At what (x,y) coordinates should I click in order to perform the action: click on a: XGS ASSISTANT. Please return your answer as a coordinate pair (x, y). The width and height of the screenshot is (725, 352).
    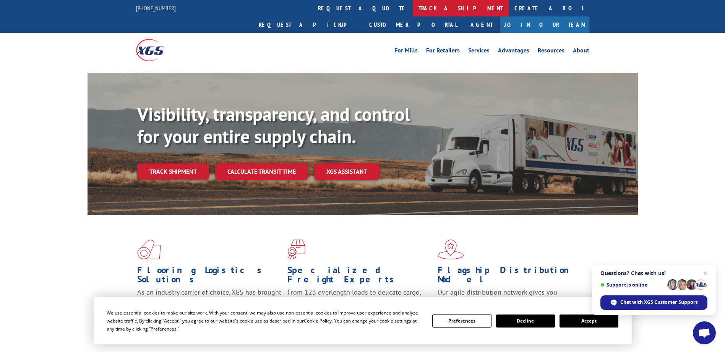
    Looking at the image, I should click on (347, 171).